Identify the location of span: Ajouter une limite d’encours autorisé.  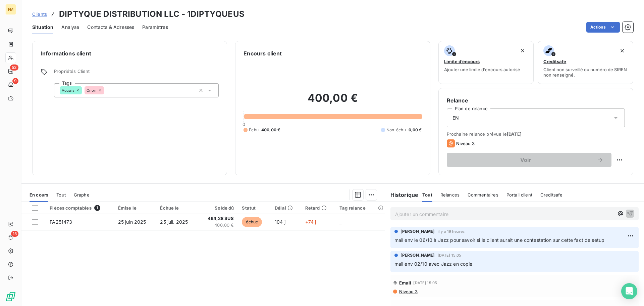
(482, 70).